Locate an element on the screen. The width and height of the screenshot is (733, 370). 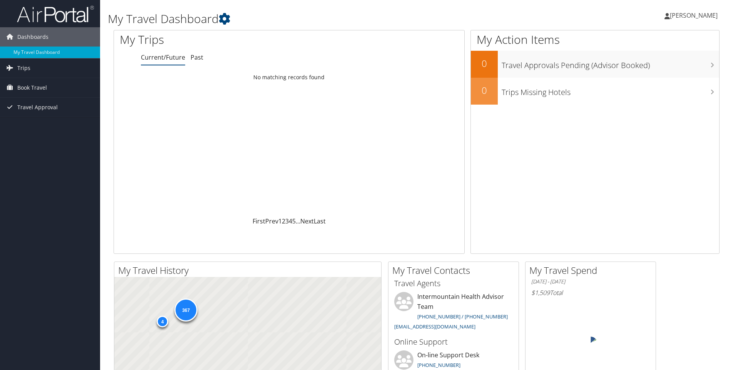
a: Last is located at coordinates (319, 221).